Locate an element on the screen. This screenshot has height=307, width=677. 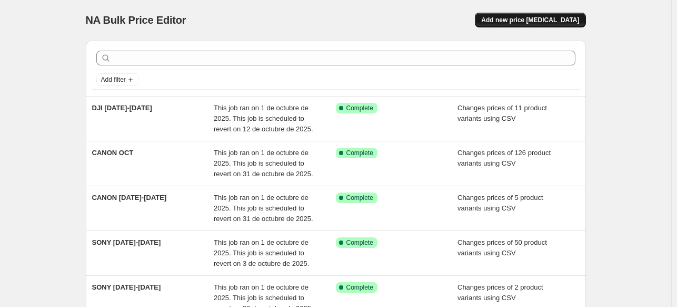
span: Changes prices of 5 product variants using CSV is located at coordinates (500, 202).